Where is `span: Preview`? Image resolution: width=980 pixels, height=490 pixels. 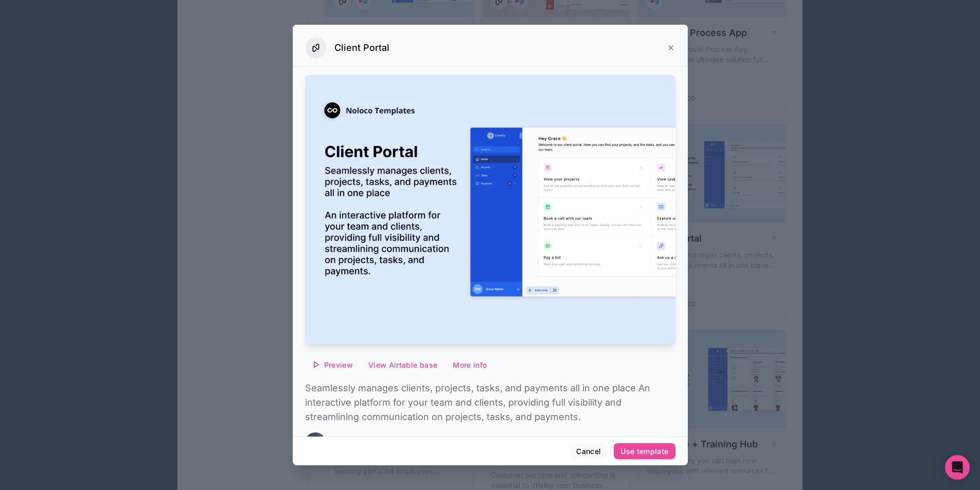
span: Preview is located at coordinates (339, 365).